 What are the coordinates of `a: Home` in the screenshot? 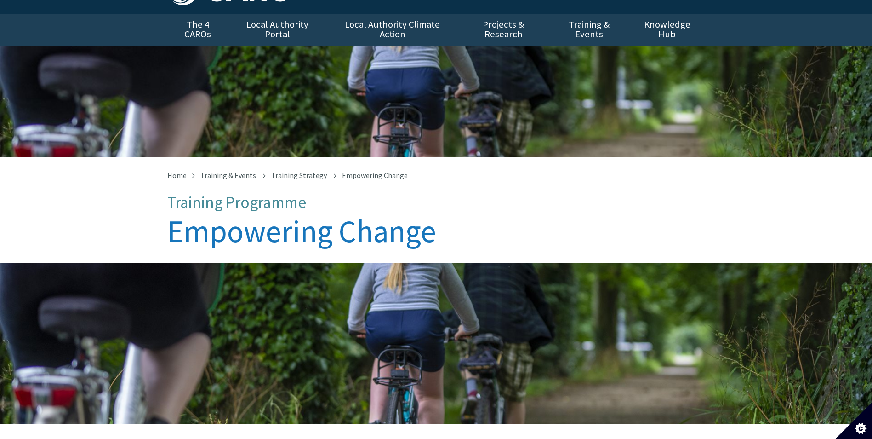 It's located at (177, 175).